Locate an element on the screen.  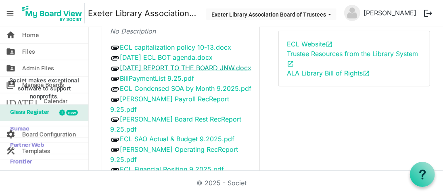
span: Home is located at coordinates (30, 35).